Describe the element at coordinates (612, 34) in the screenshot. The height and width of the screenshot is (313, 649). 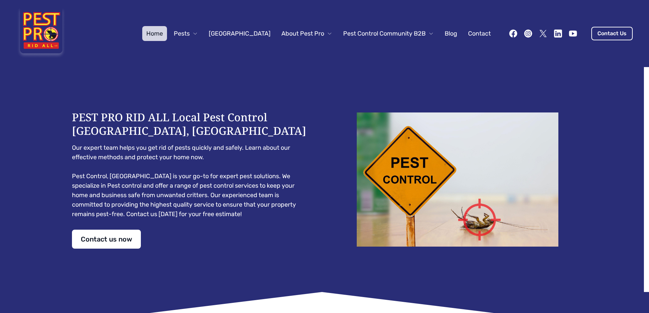
I see `a: Contact Us` at that location.